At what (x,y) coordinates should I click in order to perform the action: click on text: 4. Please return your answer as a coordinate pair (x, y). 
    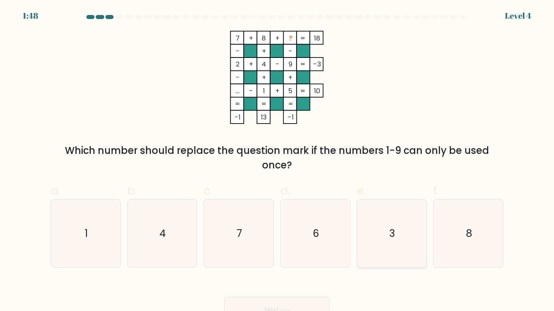
    Looking at the image, I should click on (163, 233).